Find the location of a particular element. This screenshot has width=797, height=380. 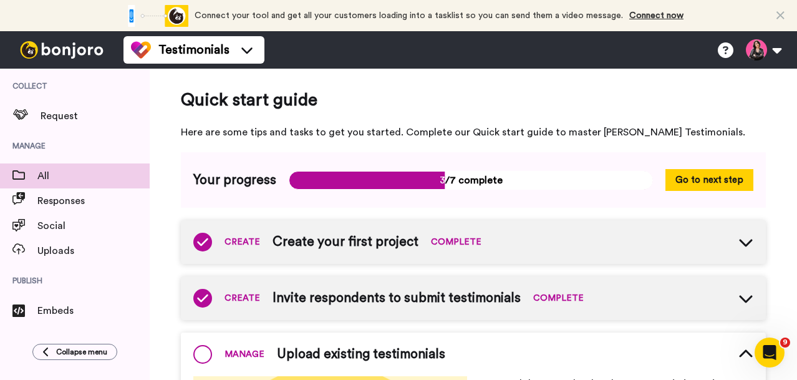

span: Upload existing testimonials is located at coordinates (361, 354).